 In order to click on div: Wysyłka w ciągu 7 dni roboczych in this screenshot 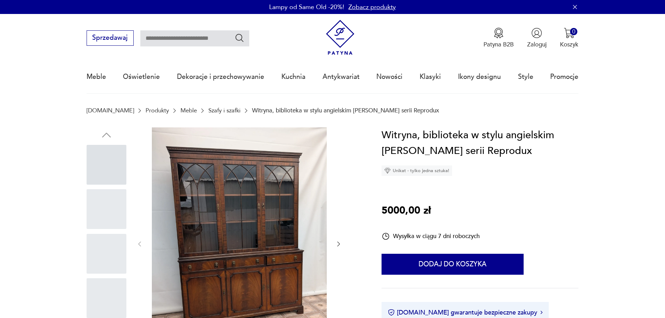, I will do `click(430, 236)`.